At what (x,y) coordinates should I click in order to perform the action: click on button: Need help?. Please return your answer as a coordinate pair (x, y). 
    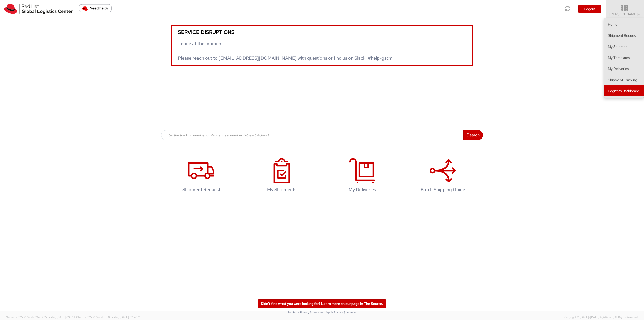
    Looking at the image, I should click on (96, 8).